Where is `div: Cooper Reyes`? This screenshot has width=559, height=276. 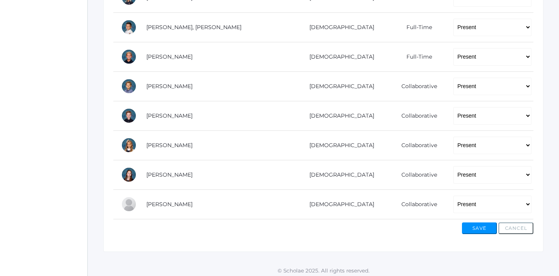 div: Cooper Reyes is located at coordinates (129, 27).